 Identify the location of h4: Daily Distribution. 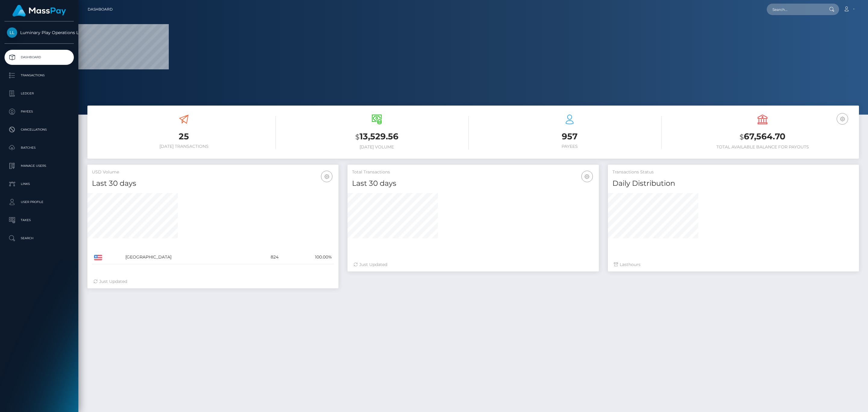
(733, 184).